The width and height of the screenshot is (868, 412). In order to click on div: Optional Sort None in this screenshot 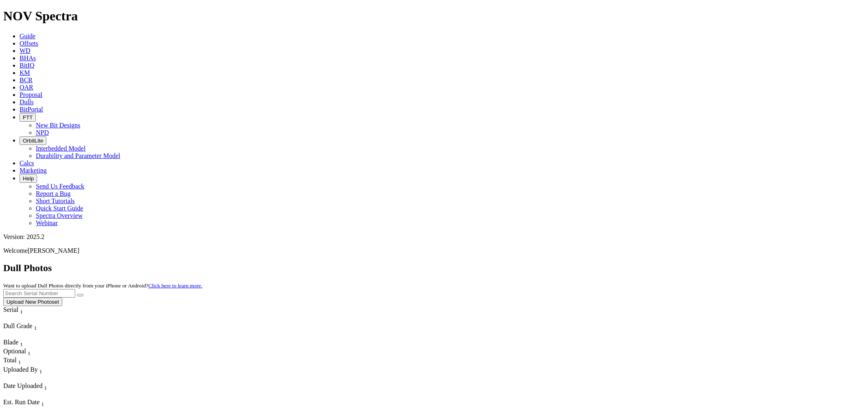, I will do `click(18, 352)`.